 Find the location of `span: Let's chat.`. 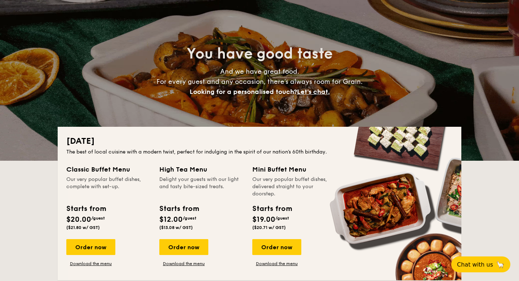

span: Let's chat. is located at coordinates (313, 92).